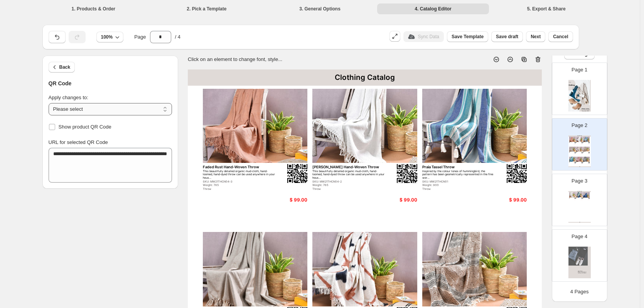  Describe the element at coordinates (178, 37) in the screenshot. I see `span: / 4` at that location.